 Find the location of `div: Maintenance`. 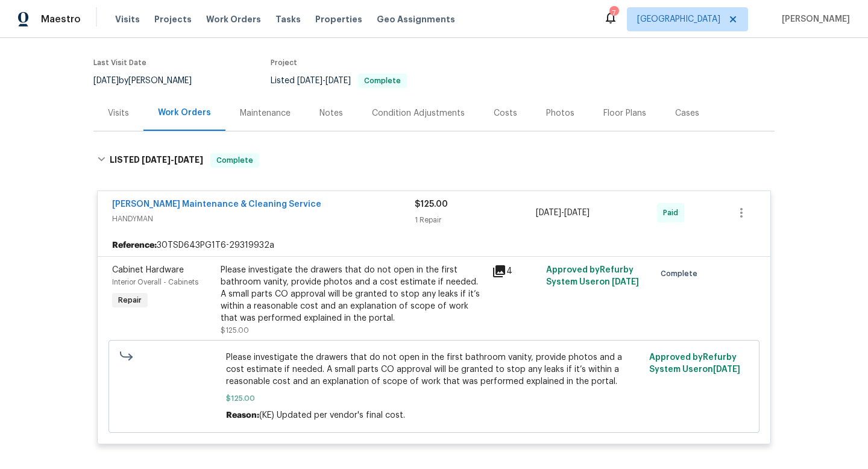

div: Maintenance is located at coordinates (266, 113).